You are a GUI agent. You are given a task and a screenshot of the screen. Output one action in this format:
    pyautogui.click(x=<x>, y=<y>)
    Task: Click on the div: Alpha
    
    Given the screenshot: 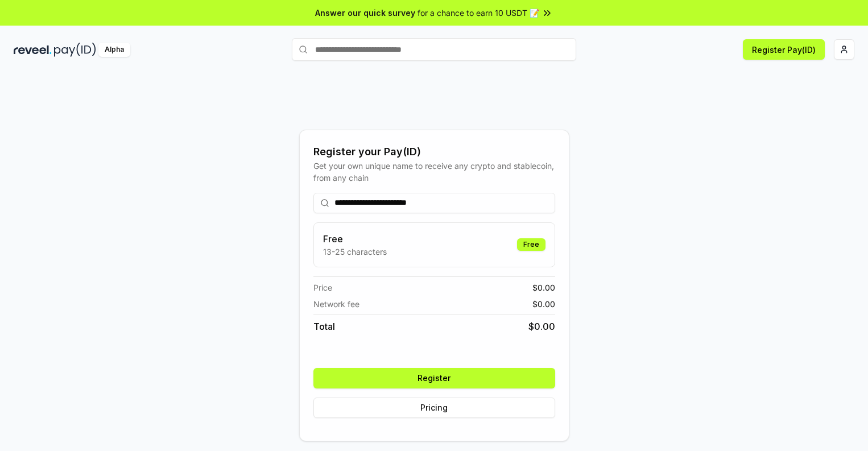 What is the action you would take?
    pyautogui.click(x=114, y=50)
    